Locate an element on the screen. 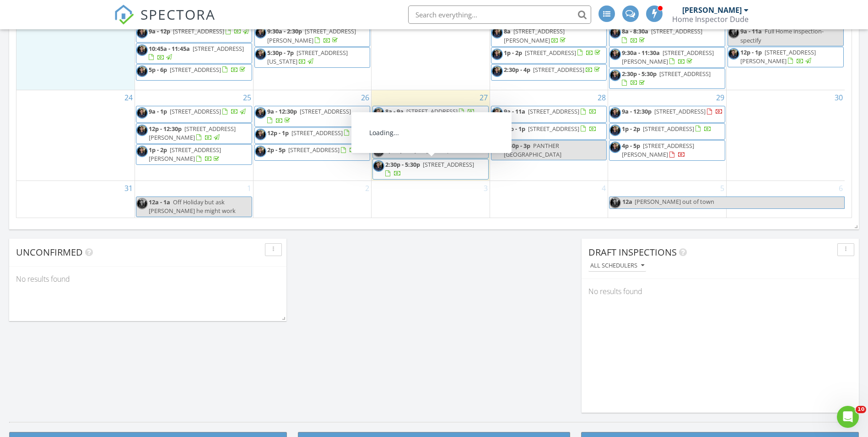 This screenshot has height=437, width=868. td: Go to August 28, 2025 is located at coordinates (549, 135).